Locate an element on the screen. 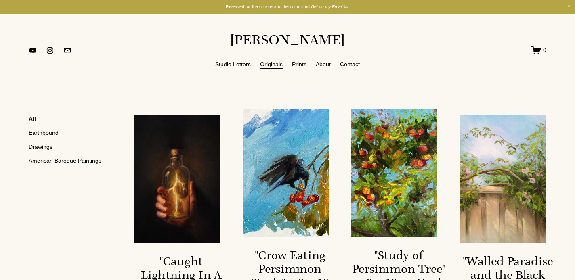 The height and width of the screenshot is (280, 575). a: Drawings is located at coordinates (73, 147).